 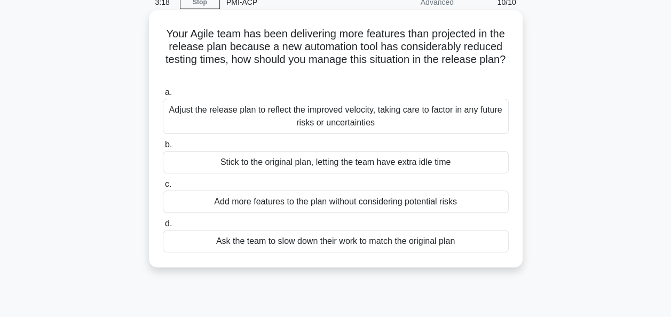 What do you see at coordinates (336, 202) in the screenshot?
I see `div: Add more features to the plan without considering potential risks` at bounding box center [336, 202].